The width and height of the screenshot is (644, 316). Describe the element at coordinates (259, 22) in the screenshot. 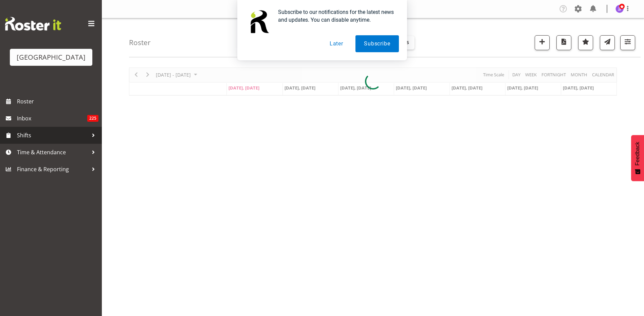

I see `img: notification icon` at that location.